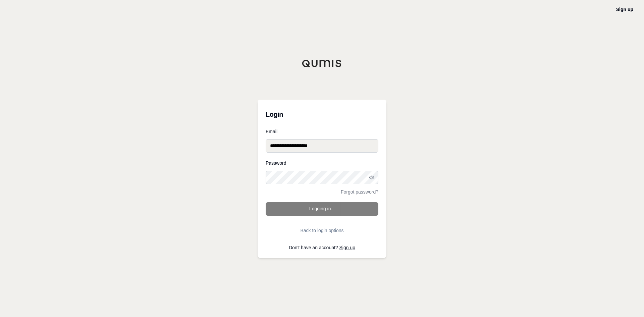  What do you see at coordinates (322, 63) in the screenshot?
I see `img: Qumis` at bounding box center [322, 63].